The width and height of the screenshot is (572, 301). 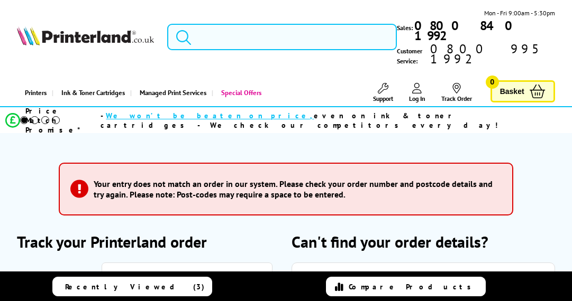 I want to click on span: Log In, so click(x=417, y=98).